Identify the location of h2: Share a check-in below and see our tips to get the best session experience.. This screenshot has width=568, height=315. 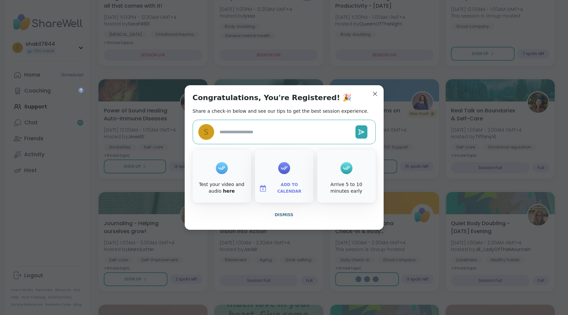
(280, 111).